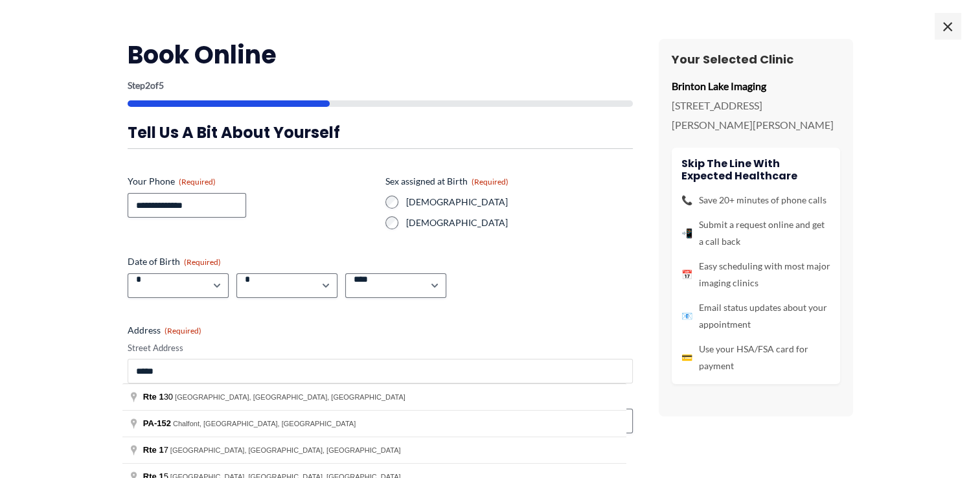 The height and width of the screenshot is (478, 980). What do you see at coordinates (380, 132) in the screenshot?
I see `h3: Tell us a bit about yourself` at bounding box center [380, 132].